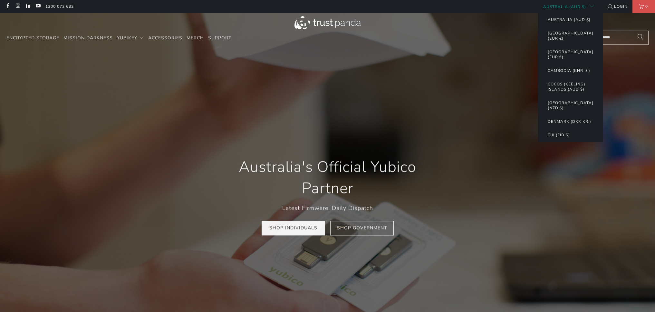  Describe the element at coordinates (327, 177) in the screenshot. I see `h1: Australia's Official Yubico Partner` at that location.